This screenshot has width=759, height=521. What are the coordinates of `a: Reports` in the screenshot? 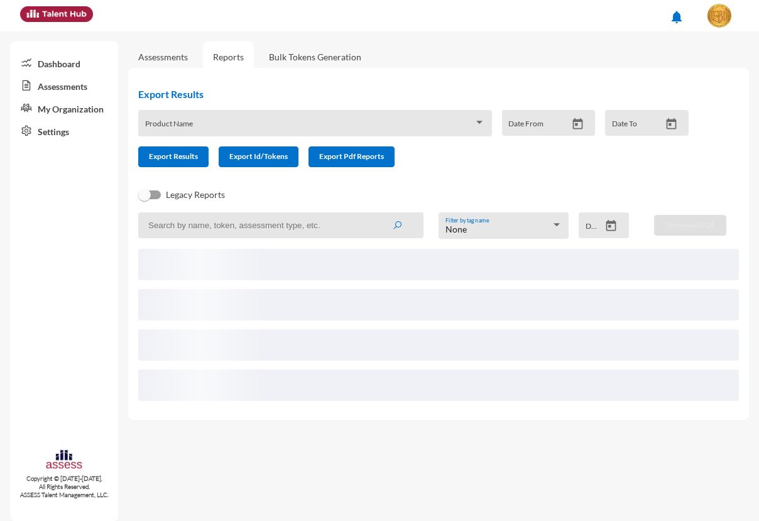 It's located at (228, 57).